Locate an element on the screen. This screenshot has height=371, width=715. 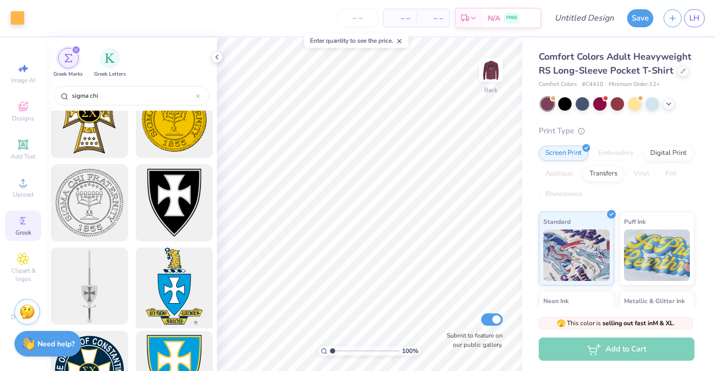
span: Metallic & Glitter Ink is located at coordinates (655, 300).